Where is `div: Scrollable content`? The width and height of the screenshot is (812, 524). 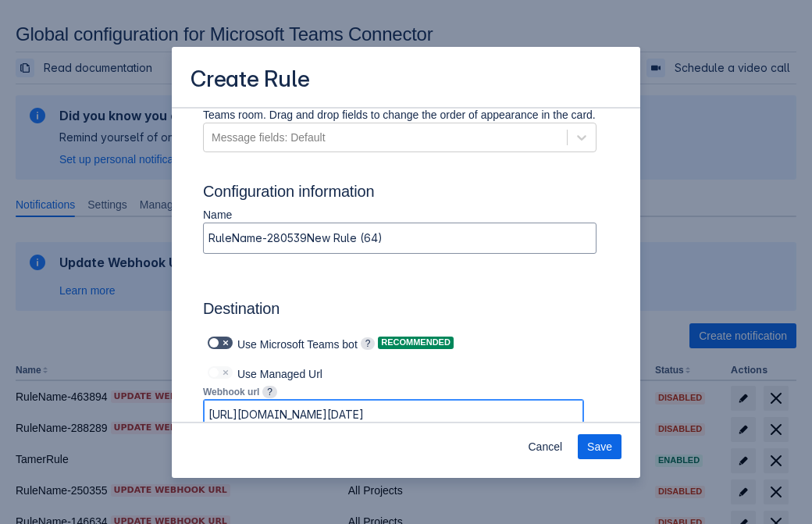 div: Scrollable content is located at coordinates (406, 265).